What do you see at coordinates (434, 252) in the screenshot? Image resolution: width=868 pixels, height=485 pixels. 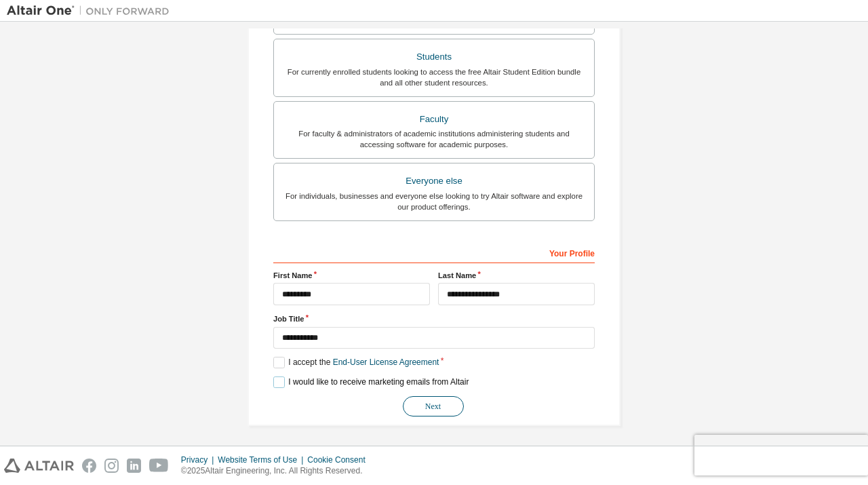 I see `div: Your Profile` at bounding box center [434, 252].